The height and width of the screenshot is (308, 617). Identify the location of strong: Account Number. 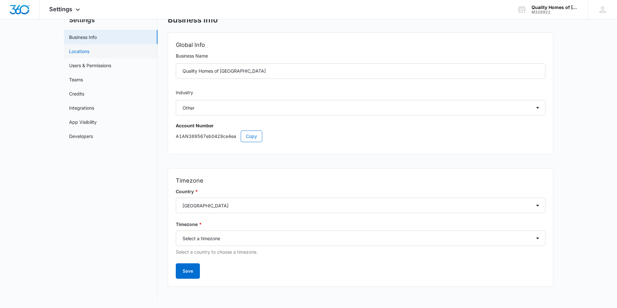
(195, 125).